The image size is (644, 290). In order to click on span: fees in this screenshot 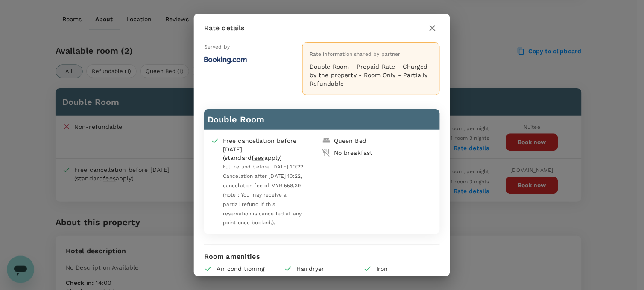, I will do `click(258, 158)`.